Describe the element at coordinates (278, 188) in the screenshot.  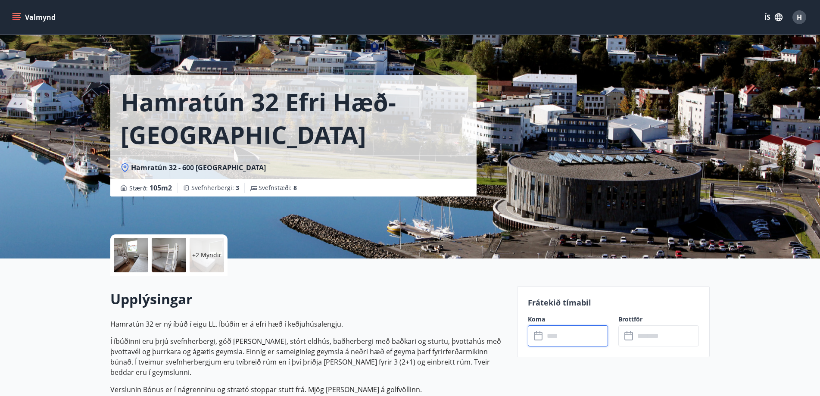
I see `span: Svefnstæði :` at that location.